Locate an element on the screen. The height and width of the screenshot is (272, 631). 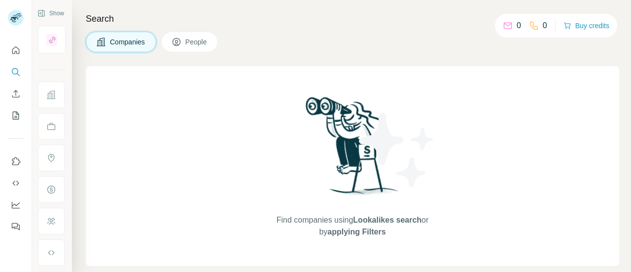
button: My lists is located at coordinates (16, 115).